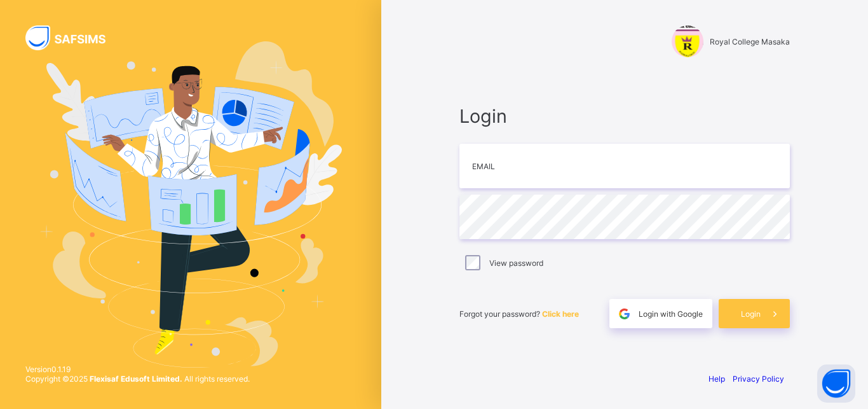 This screenshot has height=409, width=868. Describe the element at coordinates (73, 38) in the screenshot. I see `img: SAFSIMS Logo` at that location.